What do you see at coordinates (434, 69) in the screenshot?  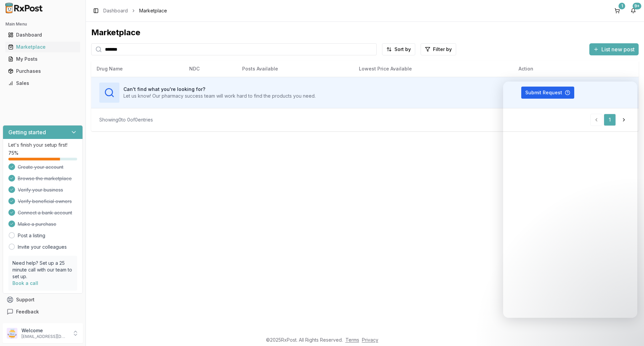 I see `th: Lowest Price Available` at bounding box center [434, 69].